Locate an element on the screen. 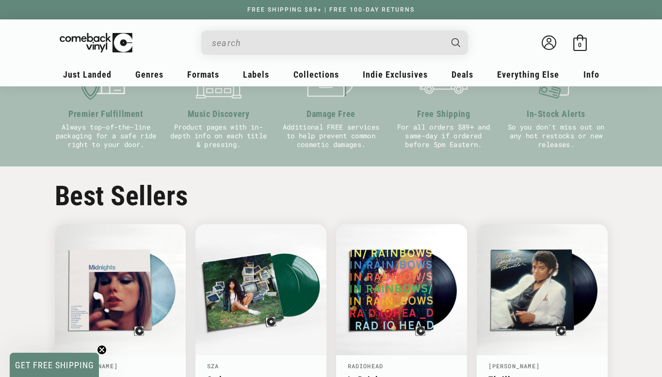 The width and height of the screenshot is (662, 377). a: Radiohead is located at coordinates (366, 366).